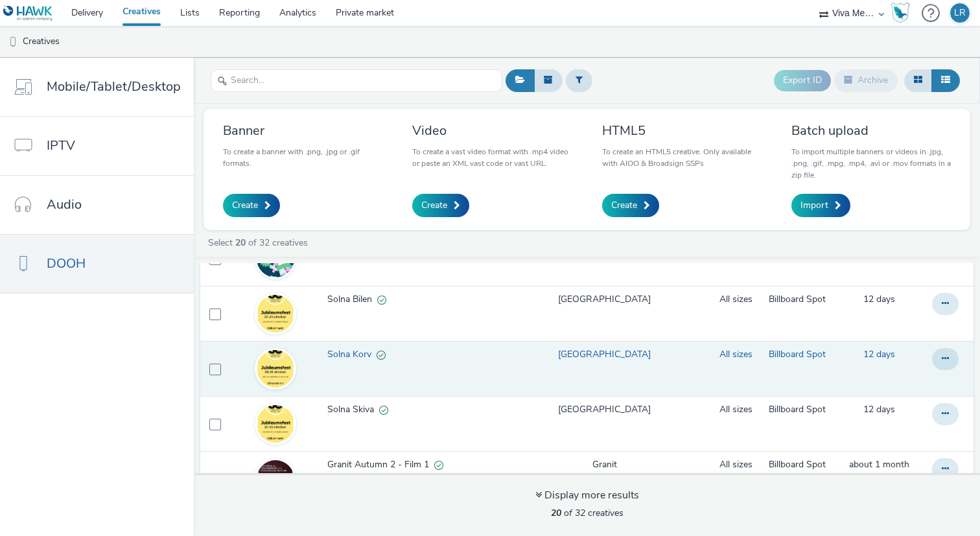  Describe the element at coordinates (411, 413) in the screenshot. I see `a: Solna SkivaValid` at that location.